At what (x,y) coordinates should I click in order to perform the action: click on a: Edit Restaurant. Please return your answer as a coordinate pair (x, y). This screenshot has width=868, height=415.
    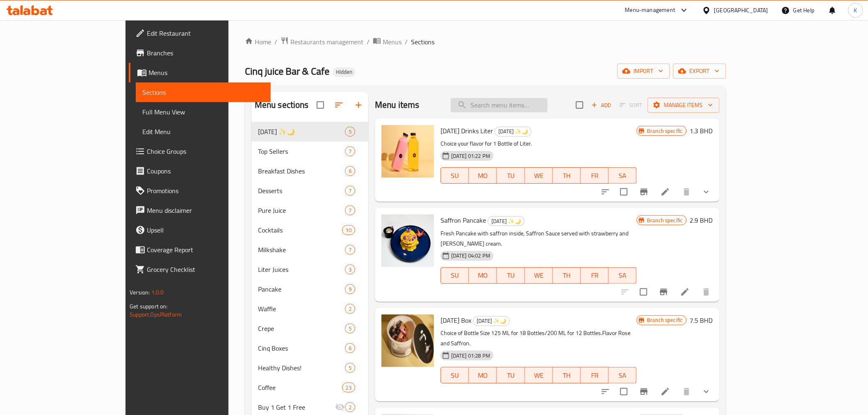
    Looking at the image, I should click on (199, 34).